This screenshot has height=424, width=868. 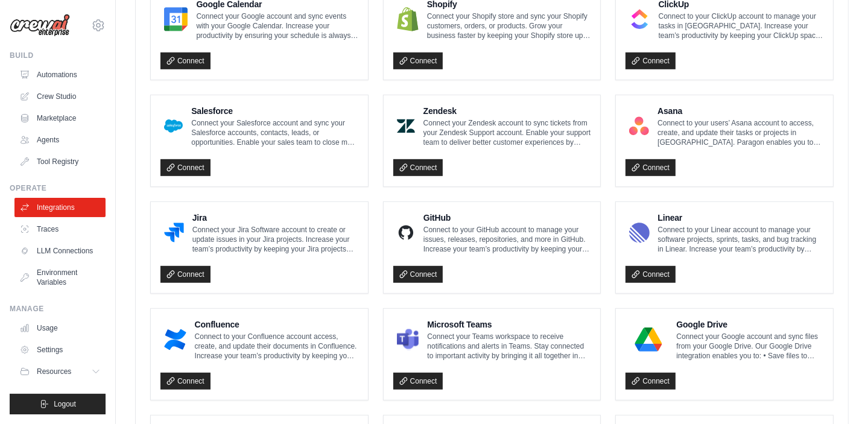 I want to click on a: Settings, so click(x=60, y=350).